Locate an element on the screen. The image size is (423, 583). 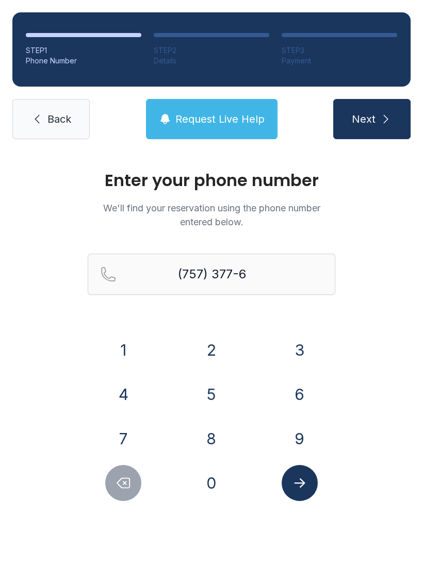
span: Request Live Help is located at coordinates (220, 119).